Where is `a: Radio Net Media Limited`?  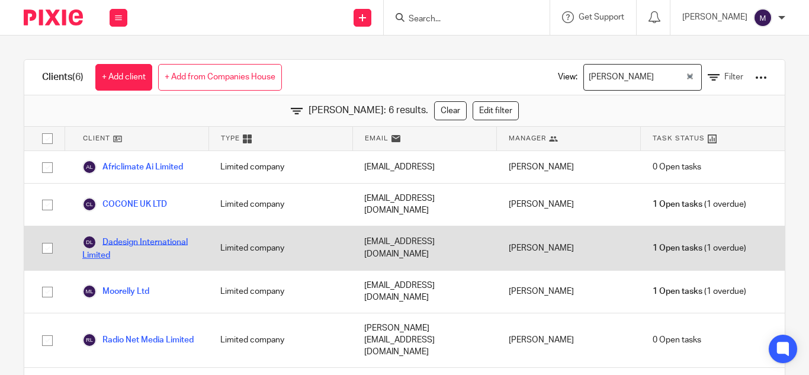
a: Radio Net Media Limited is located at coordinates (138, 340).